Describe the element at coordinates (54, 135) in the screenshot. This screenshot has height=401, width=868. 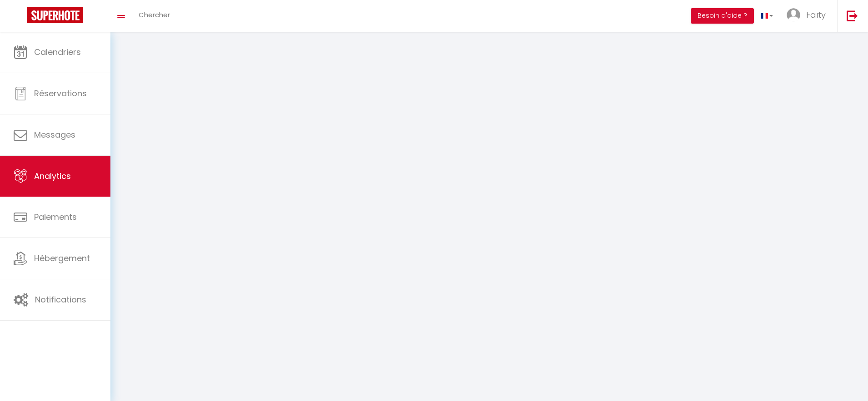
I see `span: Messages` at that location.